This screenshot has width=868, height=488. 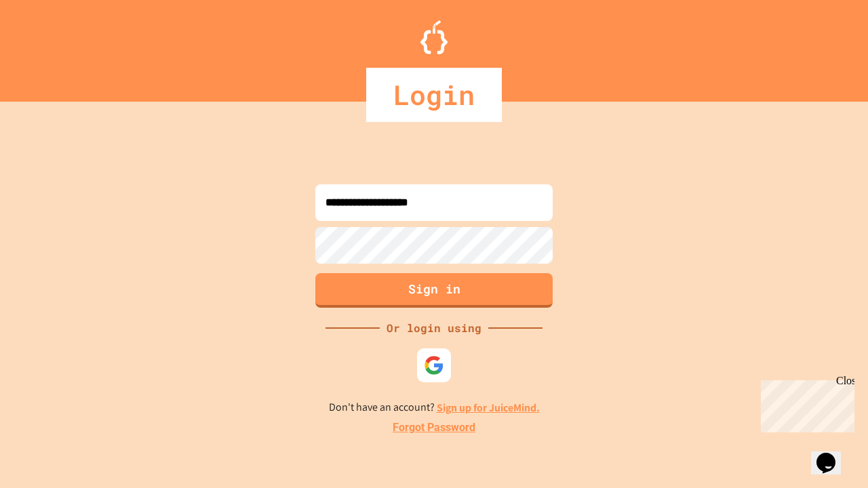 What do you see at coordinates (434, 290) in the screenshot?
I see `button: Sign in` at bounding box center [434, 290].